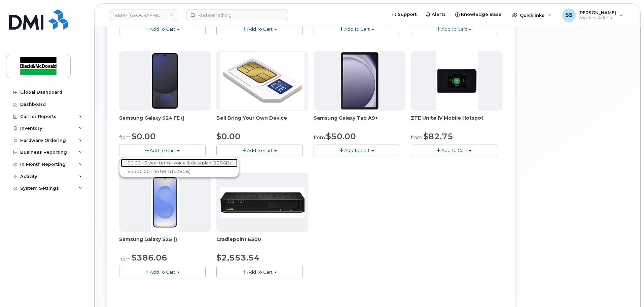 Image resolution: width=644 pixels, height=307 pixels. What do you see at coordinates (165, 242) in the screenshot?
I see `div: Samsung Galaxy S25 ()` at bounding box center [165, 242].